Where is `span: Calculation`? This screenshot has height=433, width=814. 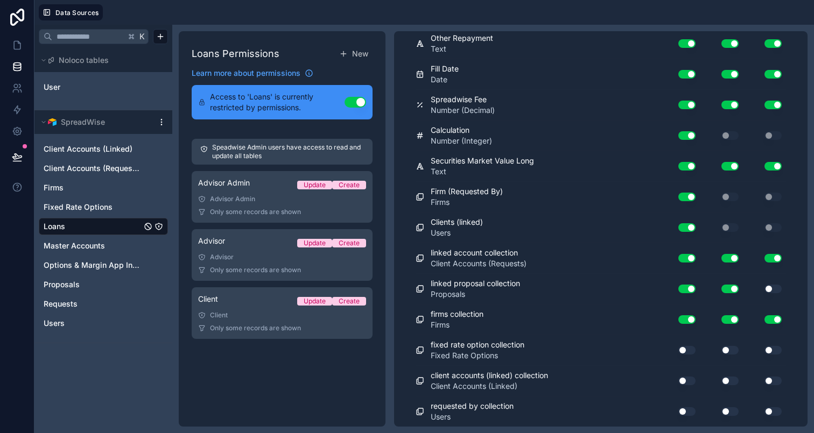
span: Calculation is located at coordinates (461, 130).